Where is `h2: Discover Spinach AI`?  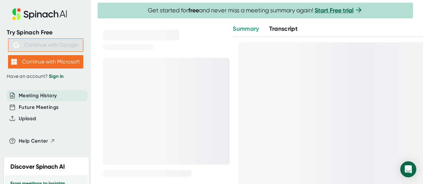
h2: Discover Spinach AI is located at coordinates (37, 167).